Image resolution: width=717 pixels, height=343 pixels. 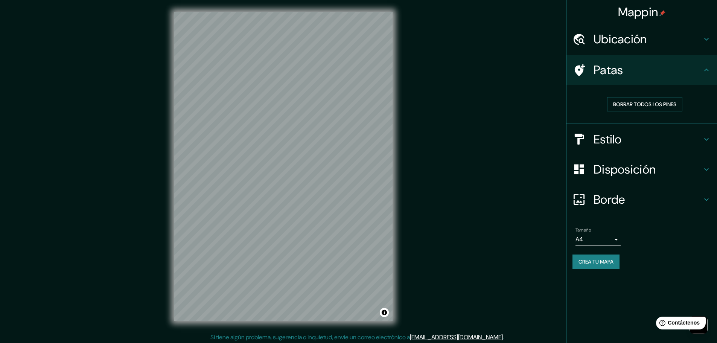 I want to click on button: Crea tu mapa, so click(x=596, y=262).